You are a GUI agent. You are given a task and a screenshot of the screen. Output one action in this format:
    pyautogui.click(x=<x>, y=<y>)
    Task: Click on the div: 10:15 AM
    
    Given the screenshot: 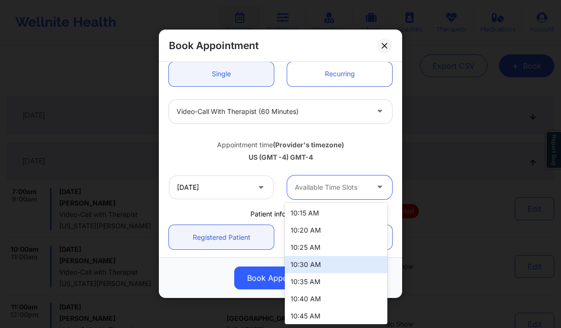 What is the action you would take?
    pyautogui.click(x=336, y=213)
    